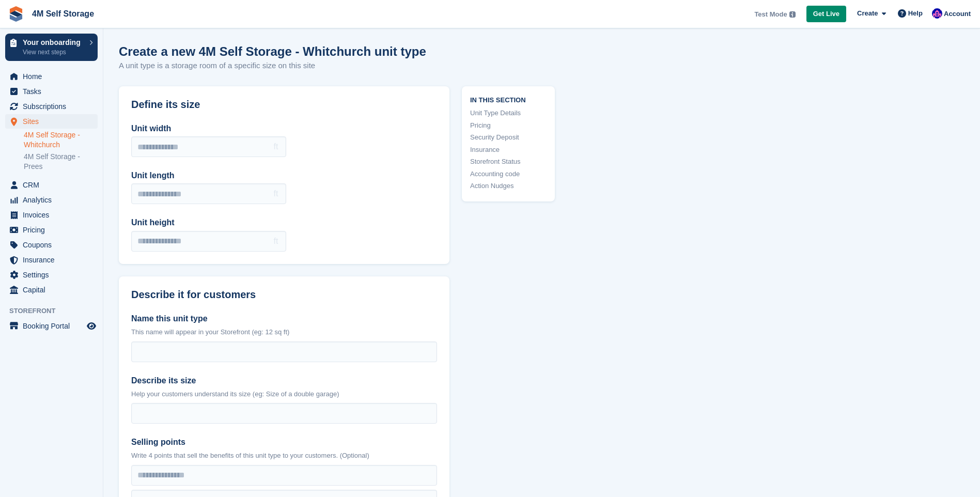 This screenshot has width=980, height=497. What do you see at coordinates (915, 14) in the screenshot?
I see `span: Help` at bounding box center [915, 14].